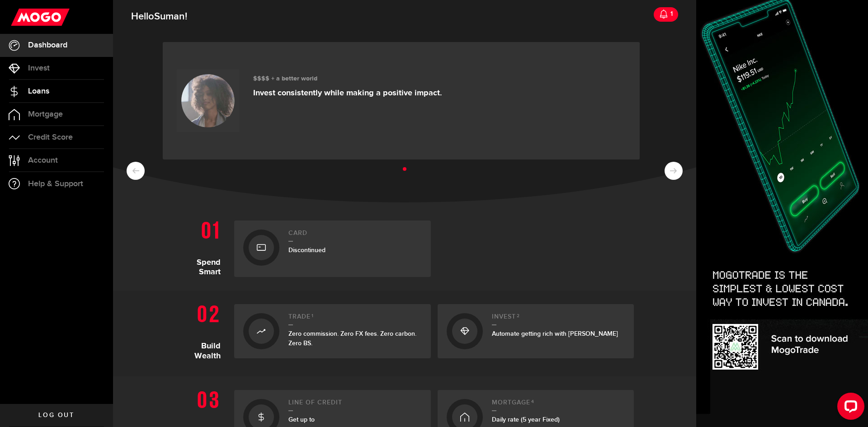  Describe the element at coordinates (558, 404) in the screenshot. I see `h2: Mortgage` at that location.